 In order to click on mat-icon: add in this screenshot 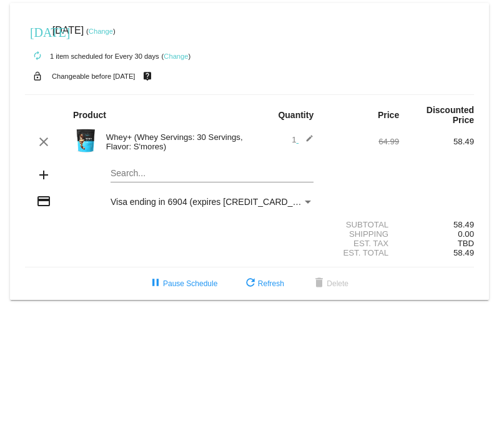, I will do `click(44, 175)`.